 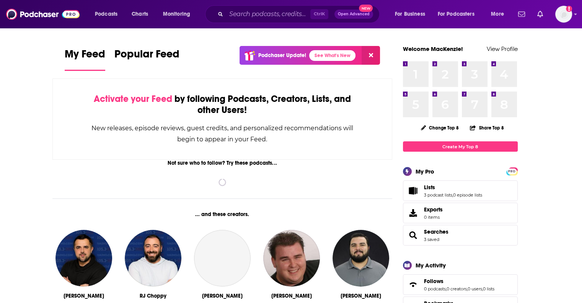 I want to click on button: Show profile menu, so click(x=564, y=14).